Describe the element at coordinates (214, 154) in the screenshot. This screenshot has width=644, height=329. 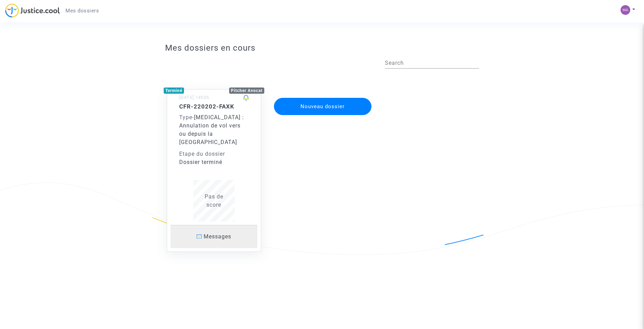
I see `div: Etape du dossier` at that location.